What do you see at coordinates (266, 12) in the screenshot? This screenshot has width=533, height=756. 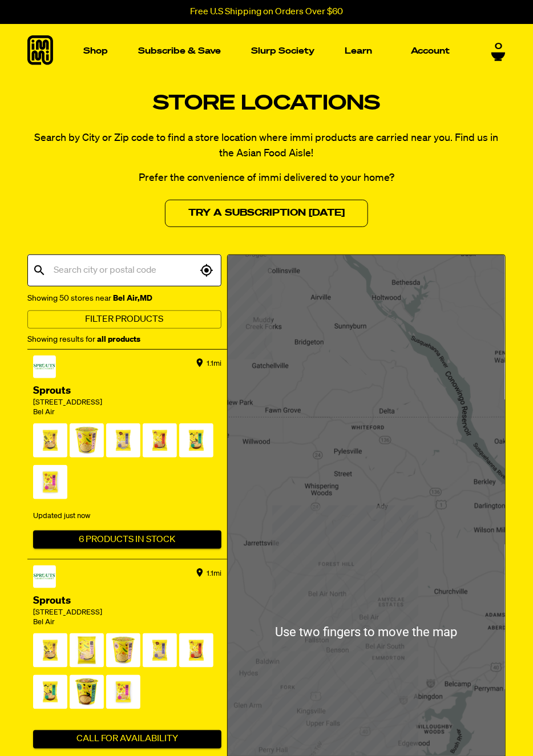 I see `p: Free U.S Shipping on Orders Over $60` at bounding box center [266, 12].